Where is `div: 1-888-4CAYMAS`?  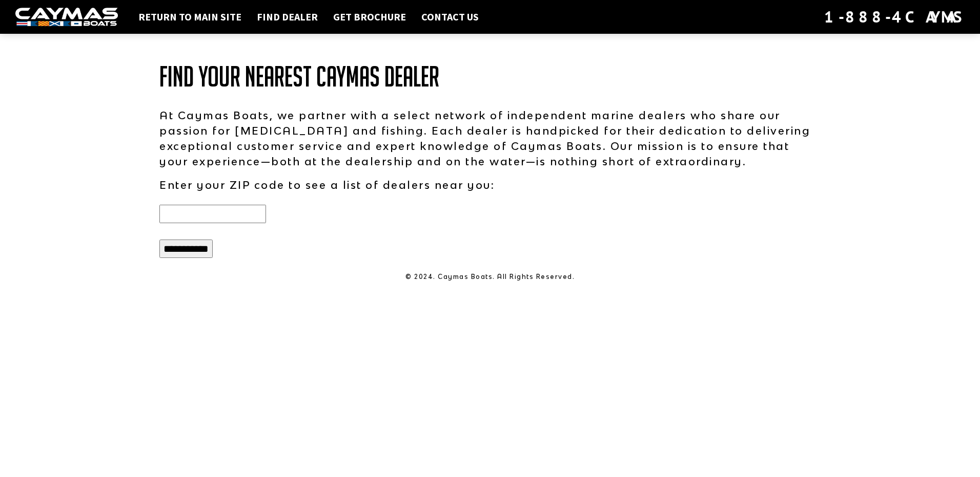
div: 1-888-4CAYMAS is located at coordinates (894, 17).